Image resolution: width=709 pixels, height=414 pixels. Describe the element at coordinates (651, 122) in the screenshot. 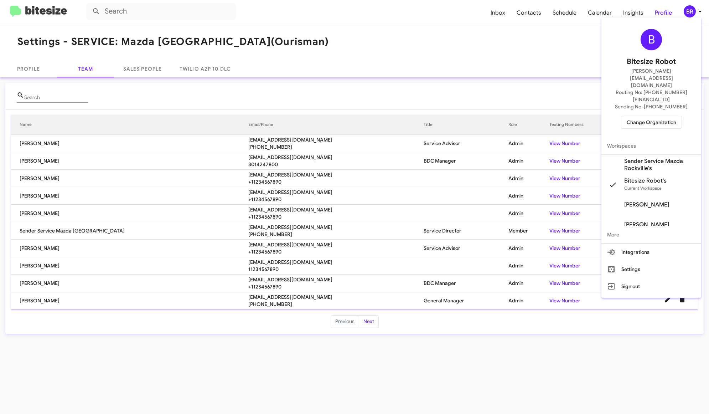

I see `span: Change Organization` at that location.